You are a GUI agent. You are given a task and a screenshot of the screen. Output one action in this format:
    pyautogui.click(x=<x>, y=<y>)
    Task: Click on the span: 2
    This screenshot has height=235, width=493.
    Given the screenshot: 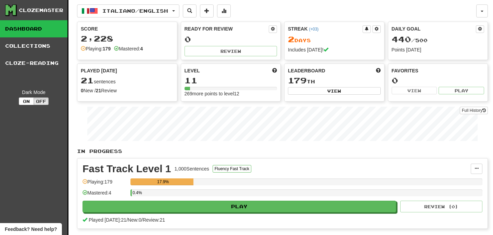 What is the action you would take?
    pyautogui.click(x=291, y=39)
    